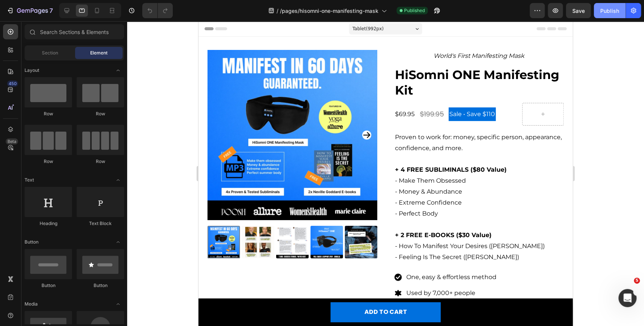 This screenshot has width=644, height=326. What do you see at coordinates (31, 242) in the screenshot?
I see `span: Button` at bounding box center [31, 242].